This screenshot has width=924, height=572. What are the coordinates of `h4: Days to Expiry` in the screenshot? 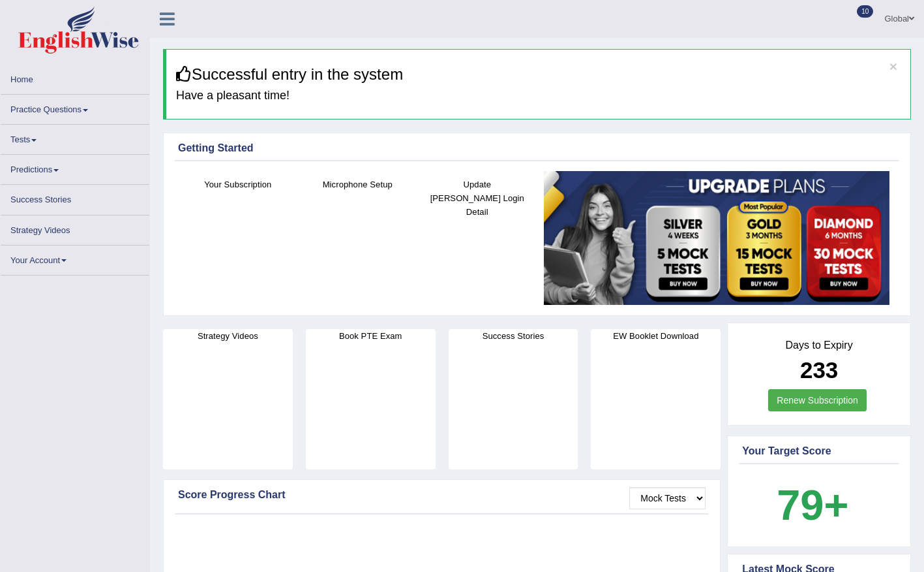 It's located at (819, 346).